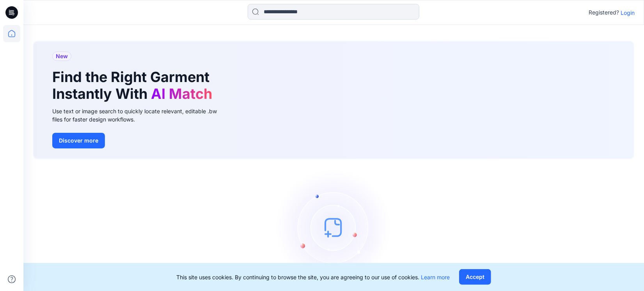 The image size is (644, 291). Describe the element at coordinates (627, 13) in the screenshot. I see `p: Login` at that location.